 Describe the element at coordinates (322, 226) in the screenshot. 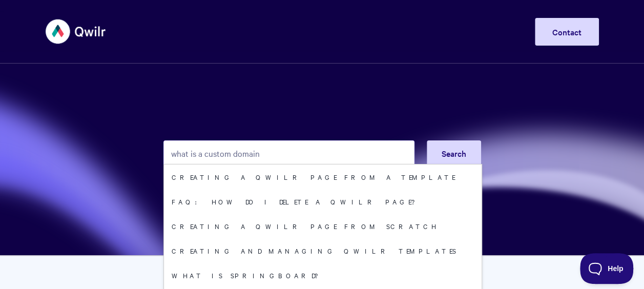

I see `a: Creating a Qwilr Page from Scratch` at that location.